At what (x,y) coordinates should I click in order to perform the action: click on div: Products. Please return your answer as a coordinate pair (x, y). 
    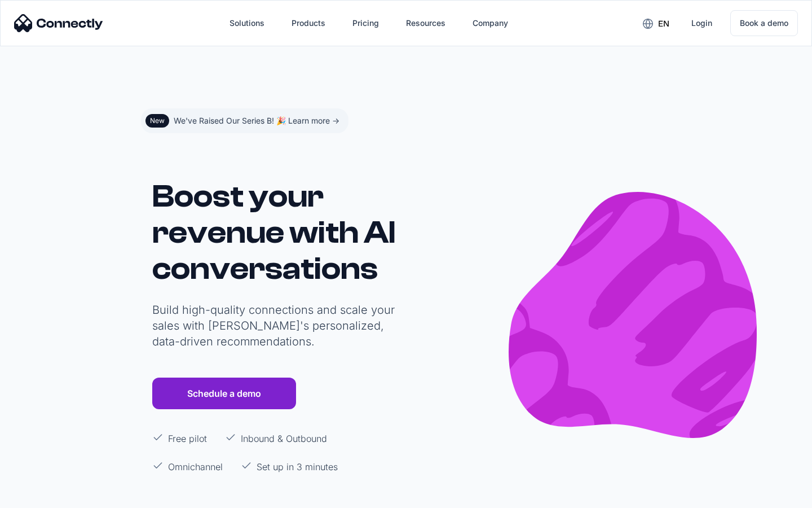
    Looking at the image, I should click on (308, 23).